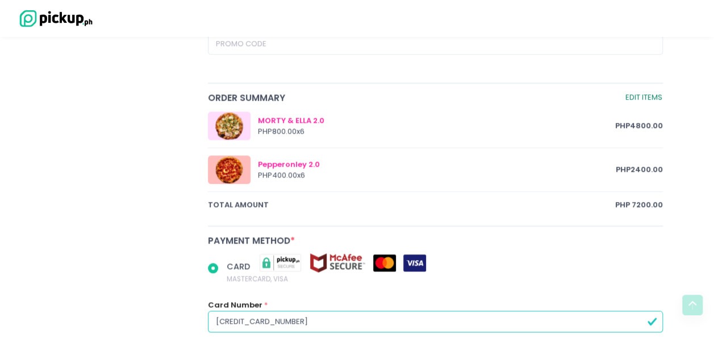  What do you see at coordinates (412, 205) in the screenshot?
I see `span: total amount` at bounding box center [412, 205].